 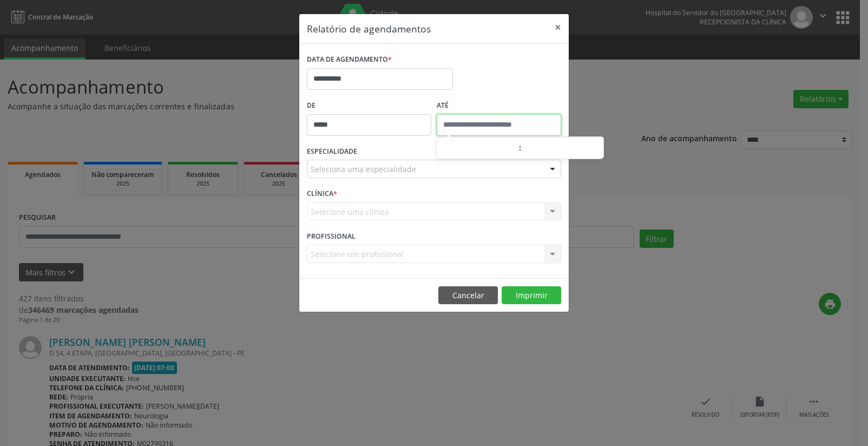 What do you see at coordinates (322, 194) in the screenshot?
I see `label: CLÍNICA` at bounding box center [322, 194].